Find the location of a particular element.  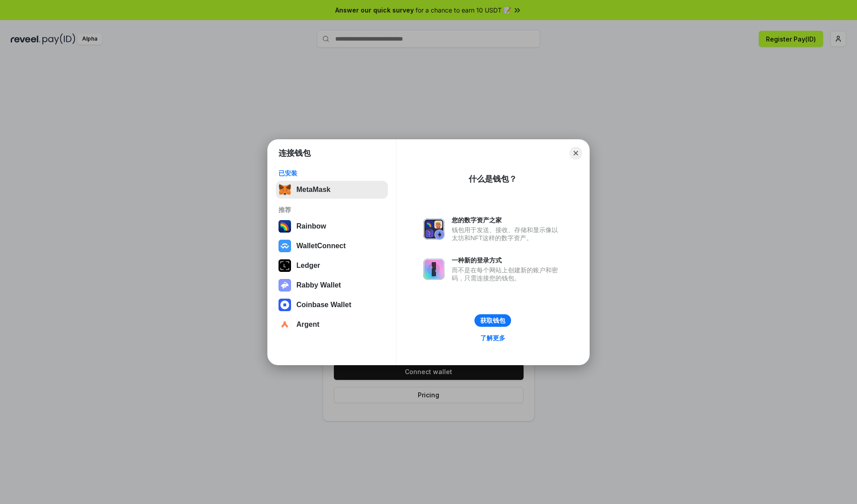

button: WalletConnect is located at coordinates (332, 246).